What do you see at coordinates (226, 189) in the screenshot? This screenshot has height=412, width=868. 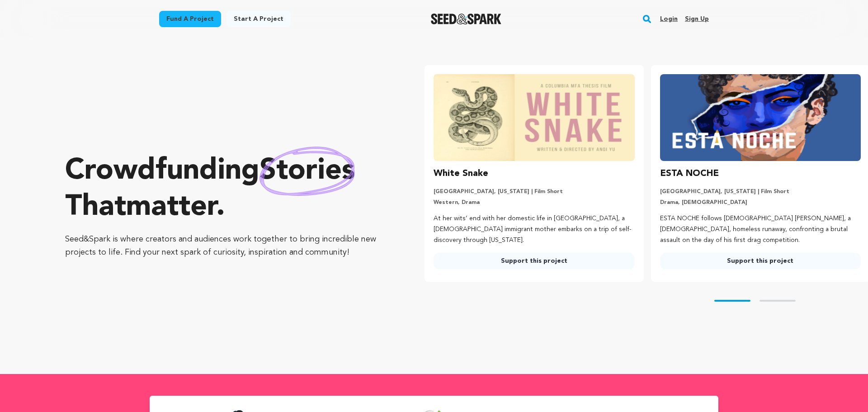 I see `p: Crowdfunding that .` at bounding box center [226, 189].